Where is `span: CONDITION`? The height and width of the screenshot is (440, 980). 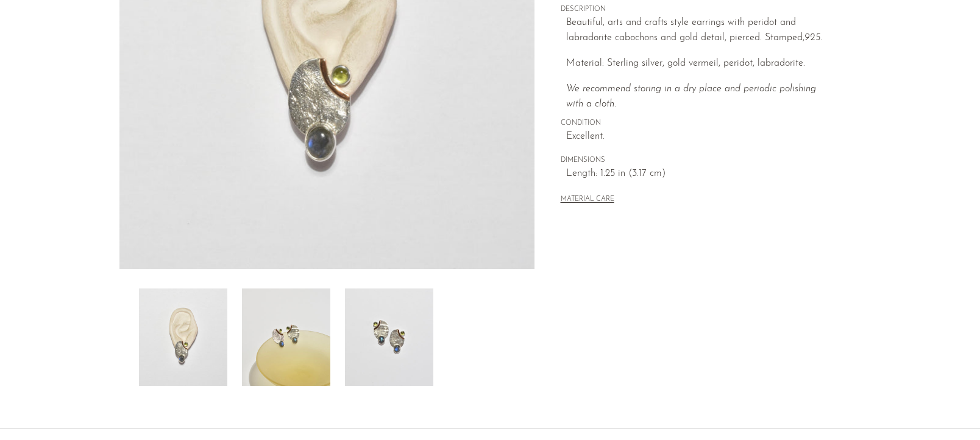
span: CONDITION is located at coordinates (698, 123).